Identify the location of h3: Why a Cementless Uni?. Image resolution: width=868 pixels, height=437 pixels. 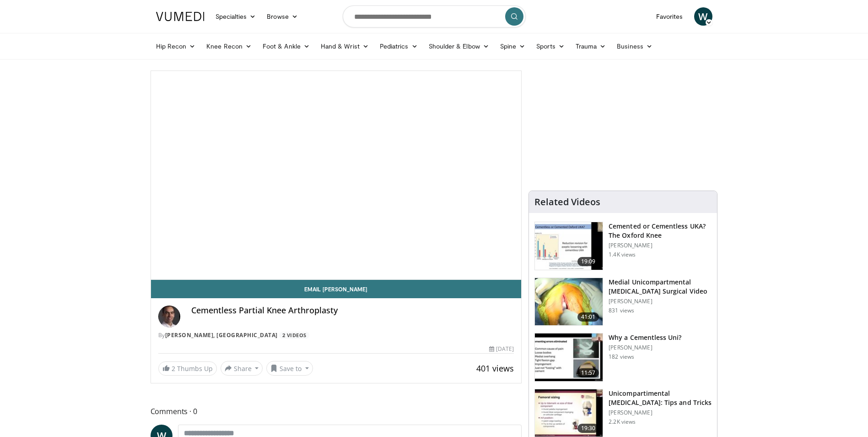
(645, 338).